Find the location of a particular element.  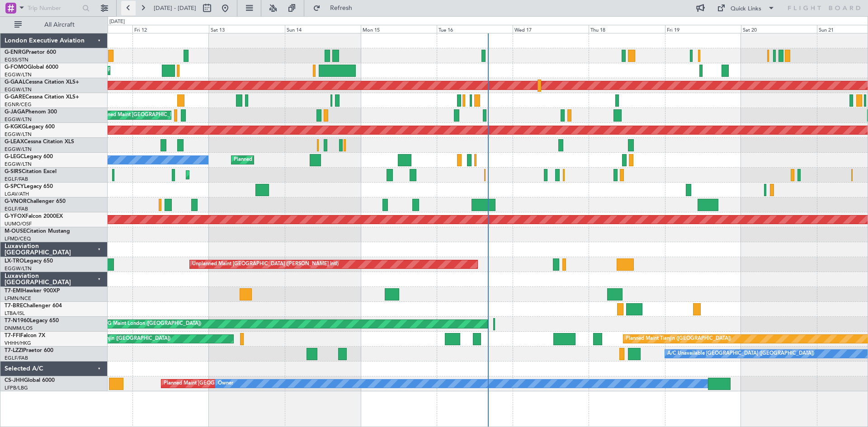

a: G-GARECessna Citation XLS+ is located at coordinates (41, 97).